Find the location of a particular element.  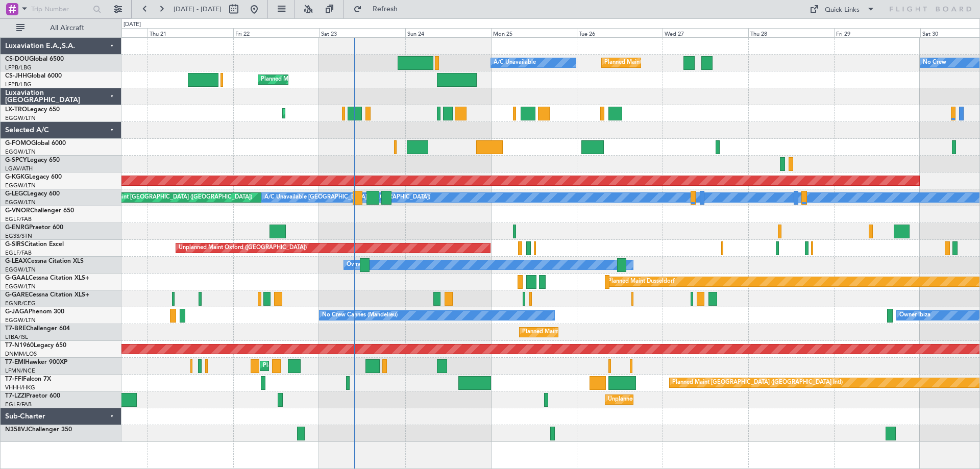

a: T7-LZZIPraetor 600 is located at coordinates (32, 396).